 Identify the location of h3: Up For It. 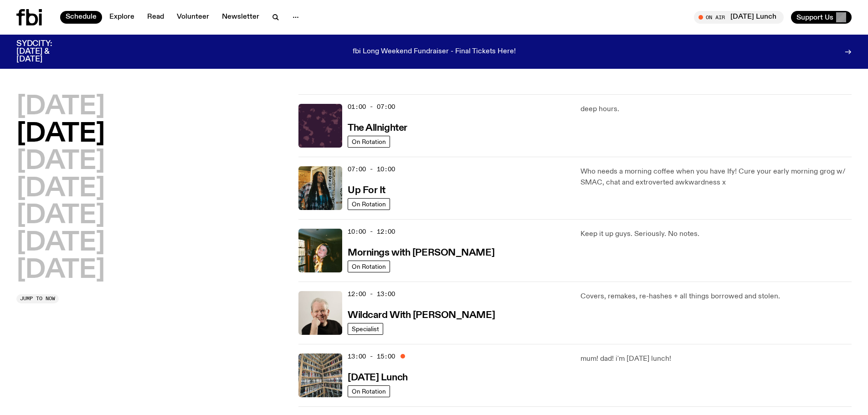
(366, 191).